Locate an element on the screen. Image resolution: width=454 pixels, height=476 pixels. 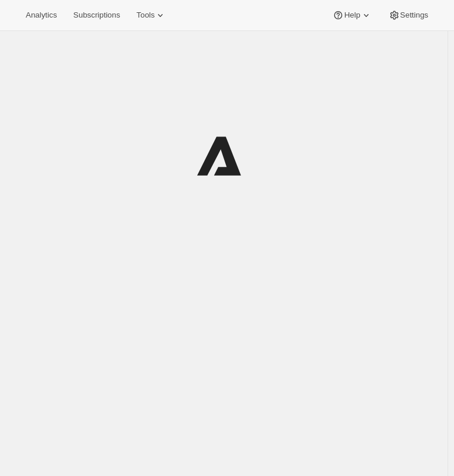
span: Tools is located at coordinates (145, 16).